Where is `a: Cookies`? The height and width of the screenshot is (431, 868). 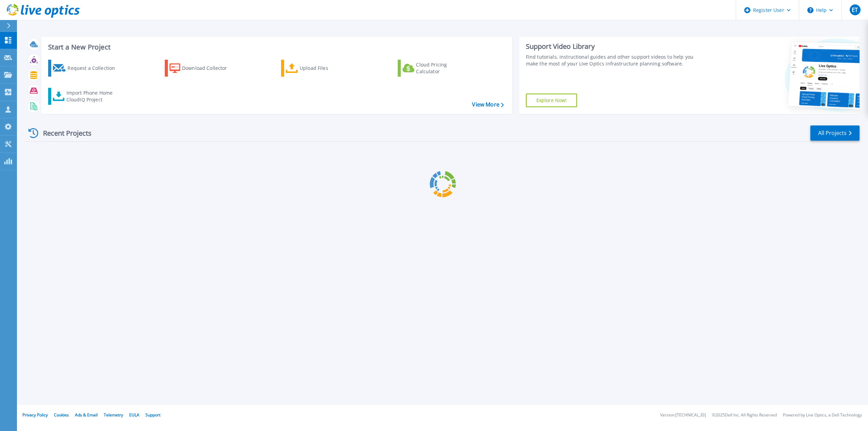 a: Cookies is located at coordinates (61, 415).